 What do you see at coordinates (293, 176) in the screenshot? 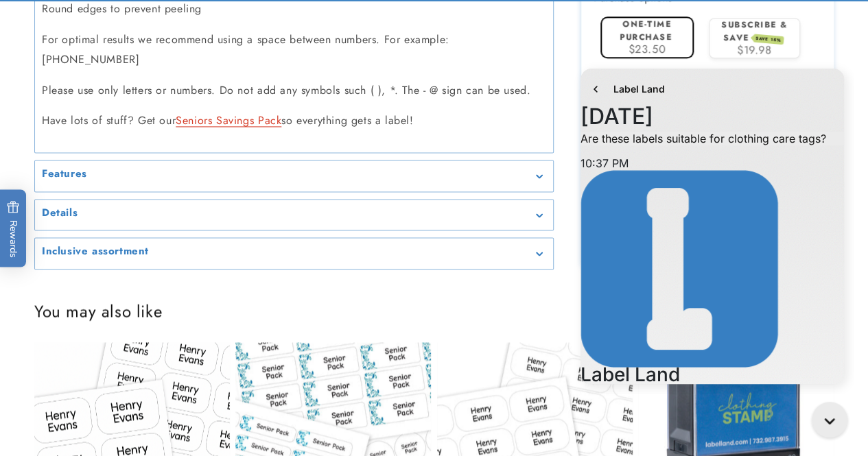
I see `summary: Features` at bounding box center [293, 176].